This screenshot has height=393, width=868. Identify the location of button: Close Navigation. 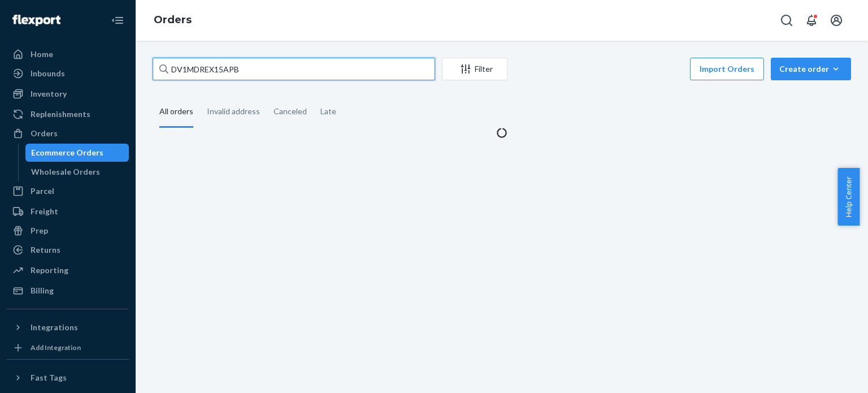
(118, 21).